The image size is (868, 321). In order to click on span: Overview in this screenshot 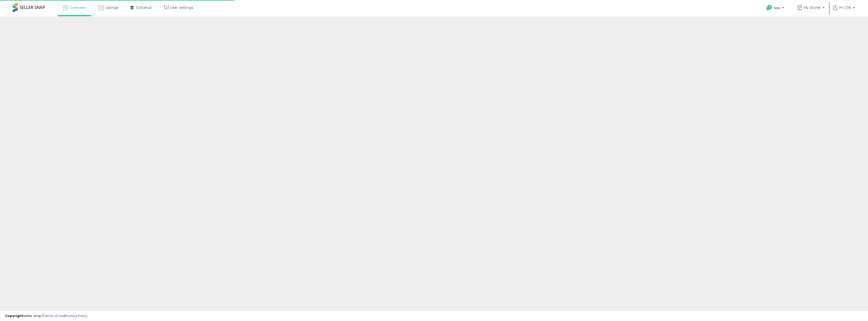, I will do `click(77, 8)`.